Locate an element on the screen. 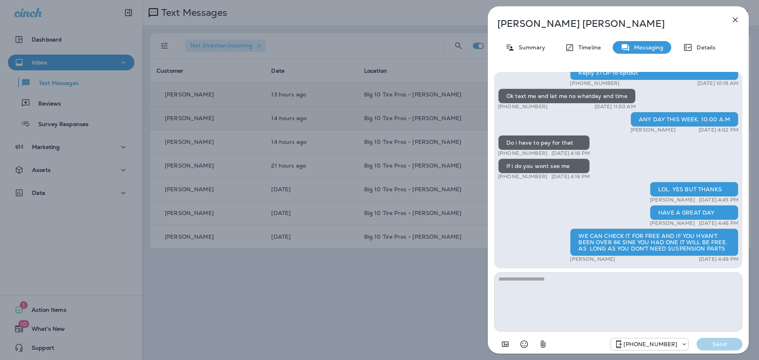 Image resolution: width=759 pixels, height=360 pixels. p: Summary is located at coordinates (530, 47).